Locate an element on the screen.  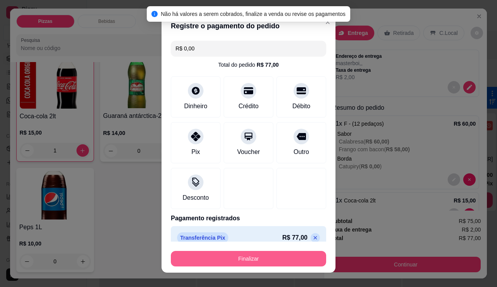
div: Pix is located at coordinates (196, 152).